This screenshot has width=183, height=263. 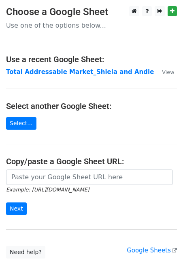 What do you see at coordinates (16, 208) in the screenshot?
I see `input: Next` at bounding box center [16, 208].